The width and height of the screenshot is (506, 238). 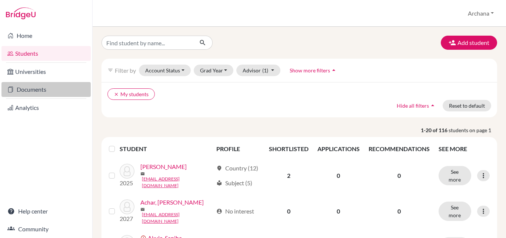 I want to click on th: APPLICATIONS, so click(x=339, y=149).